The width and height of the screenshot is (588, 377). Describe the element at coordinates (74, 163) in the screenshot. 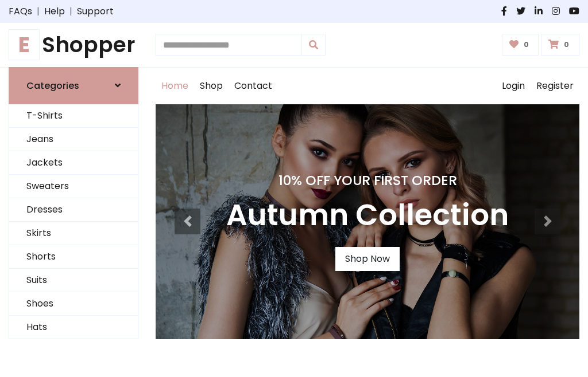

I see `a: Jackets` at that location.